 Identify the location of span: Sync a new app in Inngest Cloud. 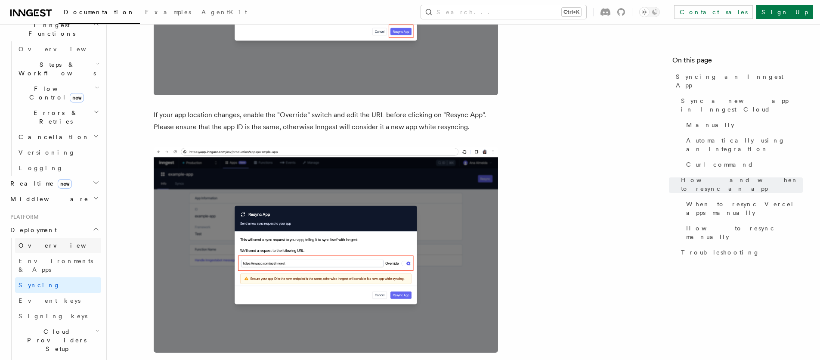
(742, 105).